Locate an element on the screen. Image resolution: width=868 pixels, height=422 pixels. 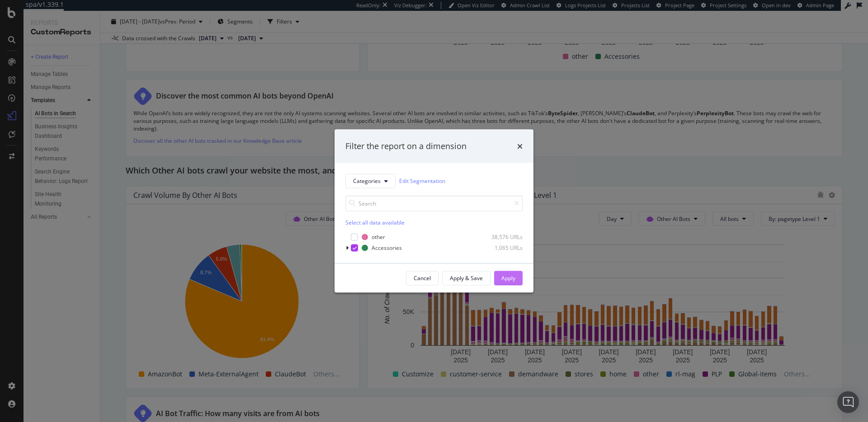
button: Apply is located at coordinates (508, 278).